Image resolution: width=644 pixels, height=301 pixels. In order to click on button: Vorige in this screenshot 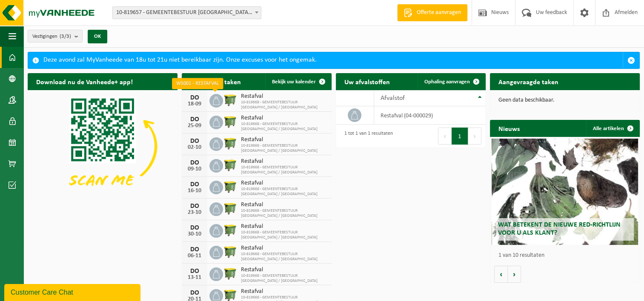, I will do `click(501, 275)`.